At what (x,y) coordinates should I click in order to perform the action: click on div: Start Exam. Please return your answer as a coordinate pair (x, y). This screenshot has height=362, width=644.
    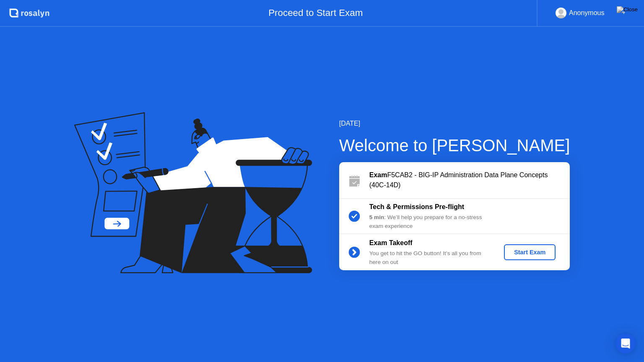
    Looking at the image, I should click on (529, 252).